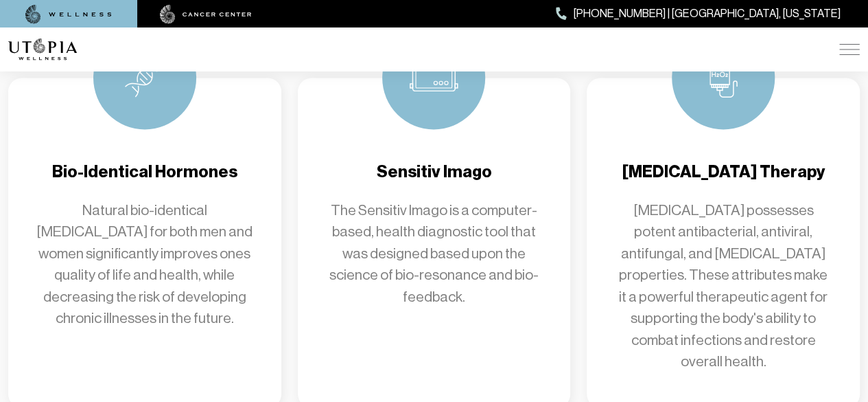  What do you see at coordinates (850, 50) in the screenshot?
I see `img: icon-hamburger` at bounding box center [850, 50].